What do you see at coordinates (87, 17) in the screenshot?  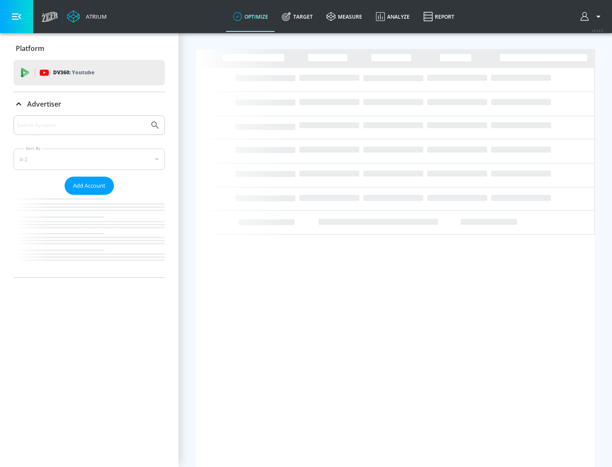 I see `a: Atrium` at bounding box center [87, 17].